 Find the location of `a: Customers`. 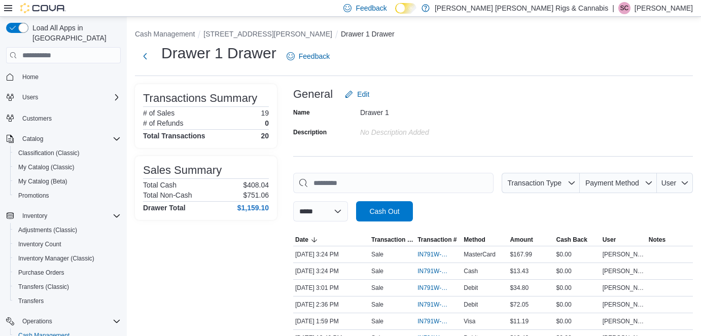

a: Customers is located at coordinates (37, 119).